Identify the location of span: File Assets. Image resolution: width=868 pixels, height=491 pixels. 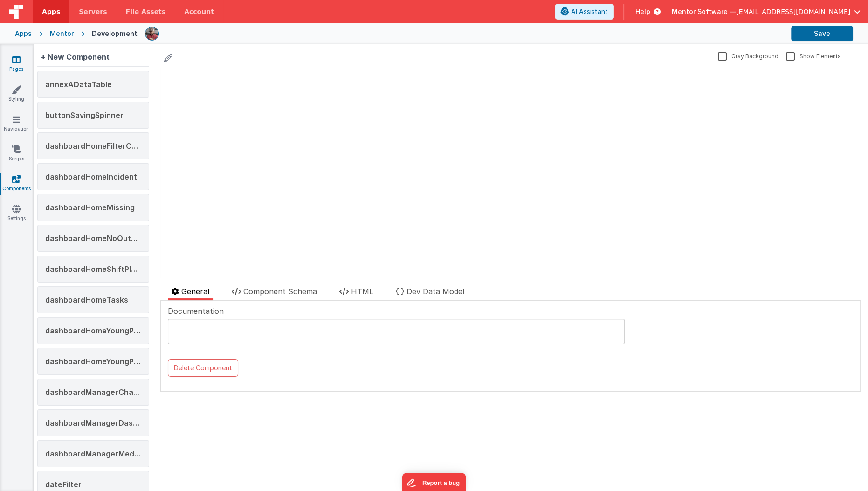
(145, 12).